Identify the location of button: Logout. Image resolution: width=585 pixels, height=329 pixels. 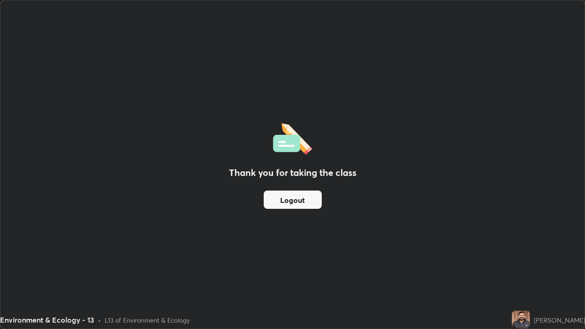
(292, 200).